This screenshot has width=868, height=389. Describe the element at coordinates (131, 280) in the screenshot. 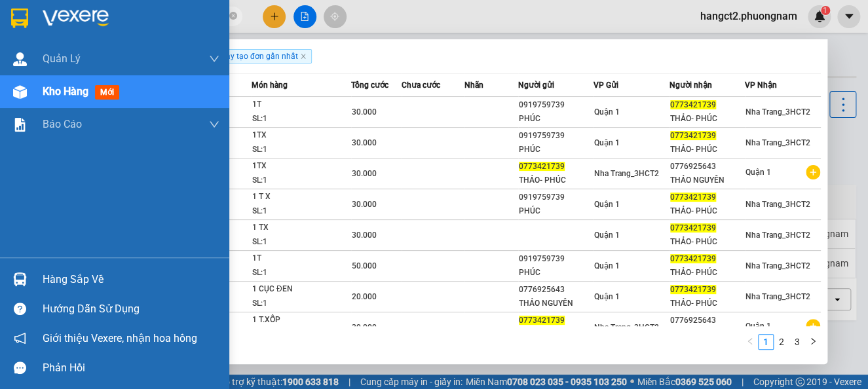

I see `div: Hàng sắp về` at that location.